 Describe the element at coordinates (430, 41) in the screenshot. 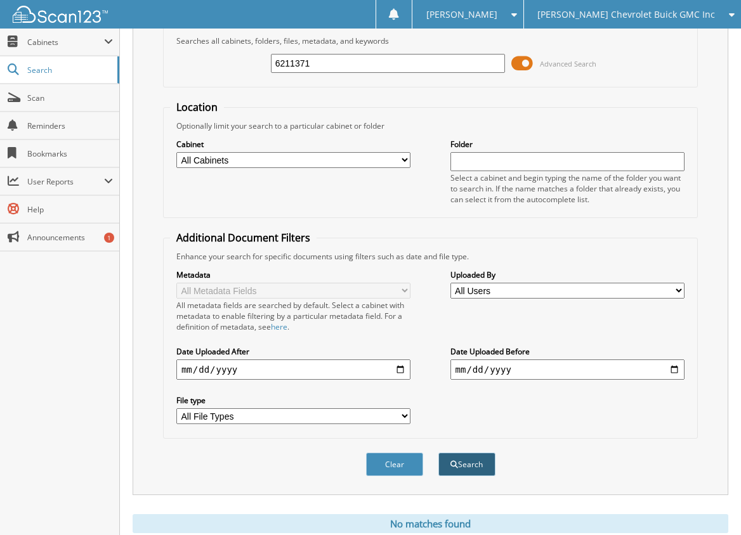

I see `div: Searches all cabinets, folders, files, metadata, and keywords` at that location.